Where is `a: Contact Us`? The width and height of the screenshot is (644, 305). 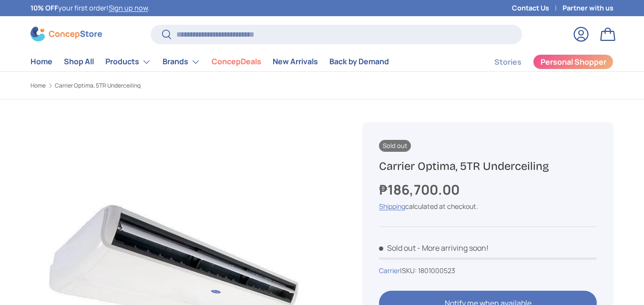
a: Contact Us is located at coordinates (538, 8).